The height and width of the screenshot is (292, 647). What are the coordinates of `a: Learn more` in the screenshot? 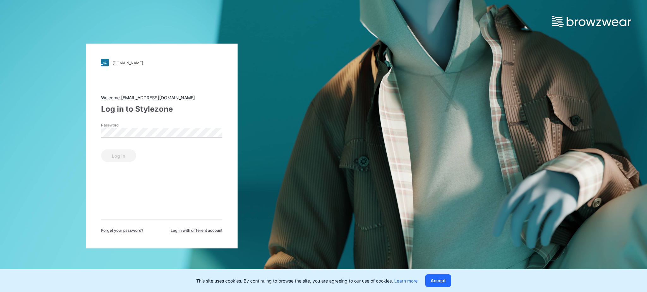 It's located at (406, 281).